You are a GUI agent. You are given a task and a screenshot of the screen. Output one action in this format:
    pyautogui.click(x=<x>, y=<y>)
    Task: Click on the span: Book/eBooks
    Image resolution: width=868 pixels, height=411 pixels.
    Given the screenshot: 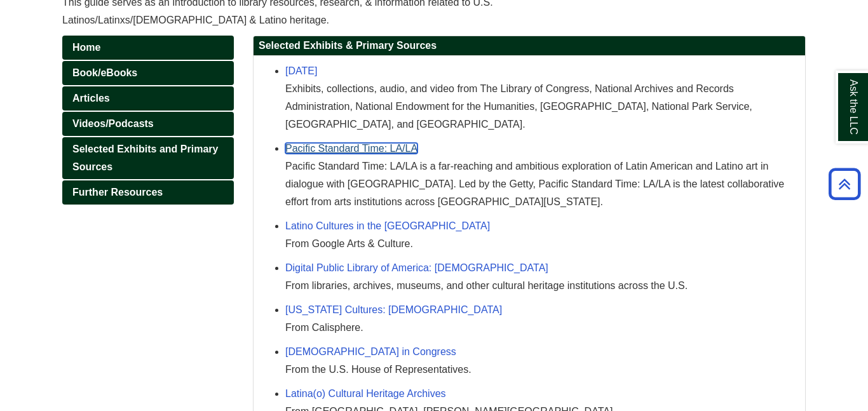 What is the action you would take?
    pyautogui.click(x=105, y=73)
    